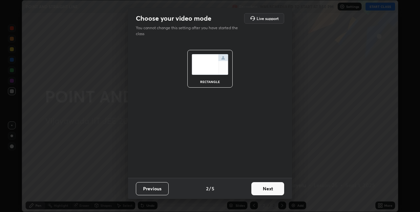 This screenshot has width=420, height=212. What do you see at coordinates (207, 188) in the screenshot?
I see `h4: 2` at bounding box center [207, 188].